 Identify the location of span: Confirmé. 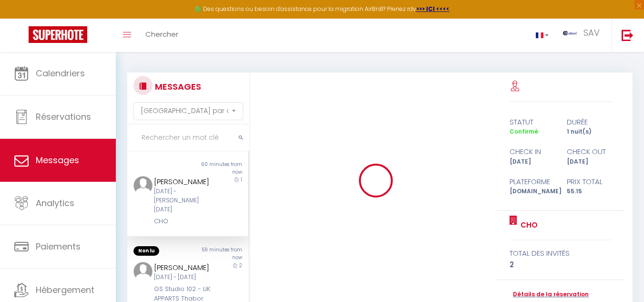
(524, 131).